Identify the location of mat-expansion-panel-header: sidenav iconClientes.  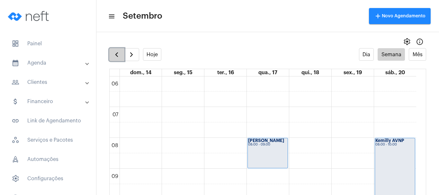
(50, 82).